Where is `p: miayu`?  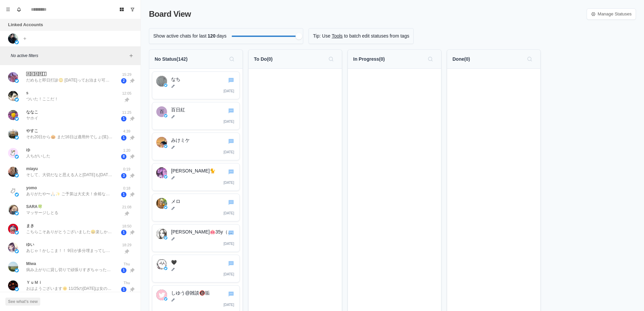
p: miayu is located at coordinates (32, 168).